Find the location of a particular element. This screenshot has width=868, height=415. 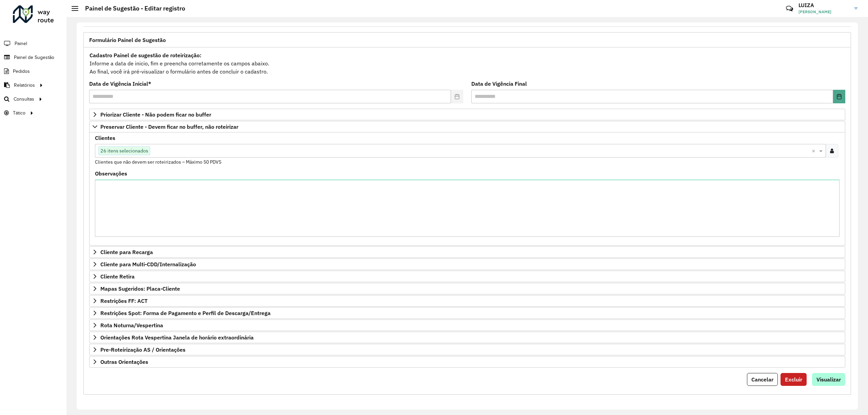

span: Tático is located at coordinates (19, 113).